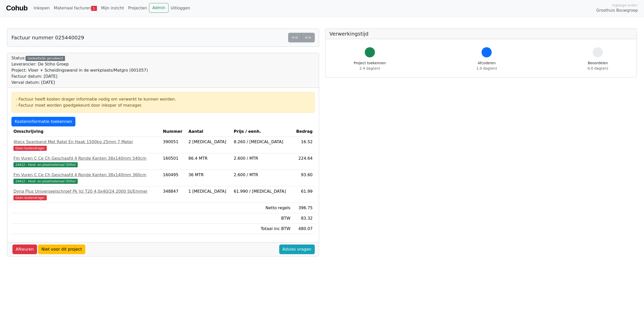 The height and width of the screenshot is (326, 644). What do you see at coordinates (303, 162) in the screenshot?
I see `td: 224.64` at bounding box center [303, 162].